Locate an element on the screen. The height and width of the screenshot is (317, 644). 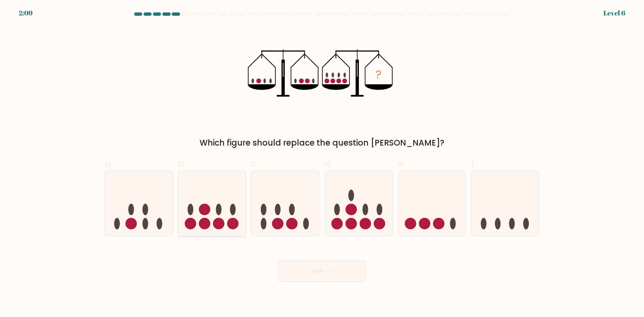
div: 2:09 is located at coordinates (26, 13).